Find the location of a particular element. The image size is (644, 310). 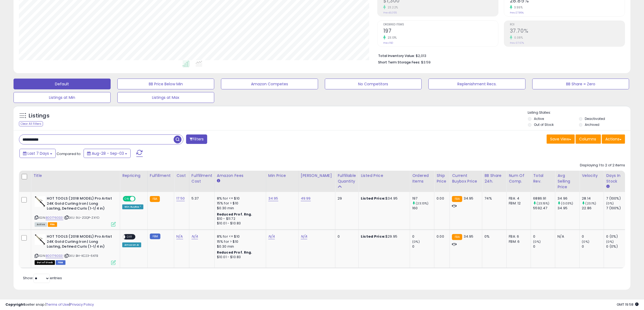

small: Prev: 160 is located at coordinates (388, 43).